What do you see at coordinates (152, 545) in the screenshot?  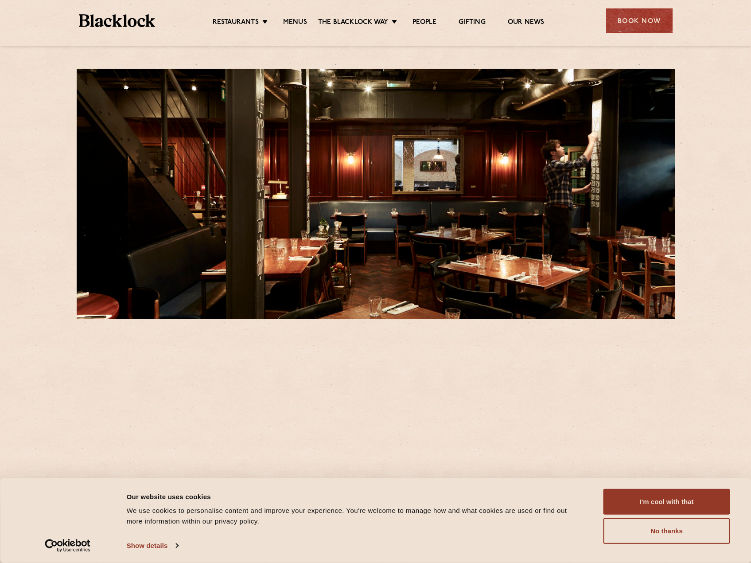 I see `a: Show details` at bounding box center [152, 545].